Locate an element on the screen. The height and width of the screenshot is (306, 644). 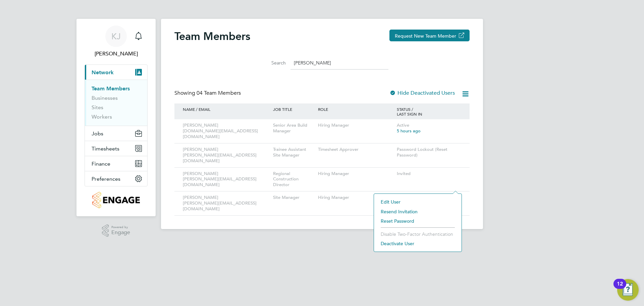
label: Hide Deactivated Users is located at coordinates (422, 93).